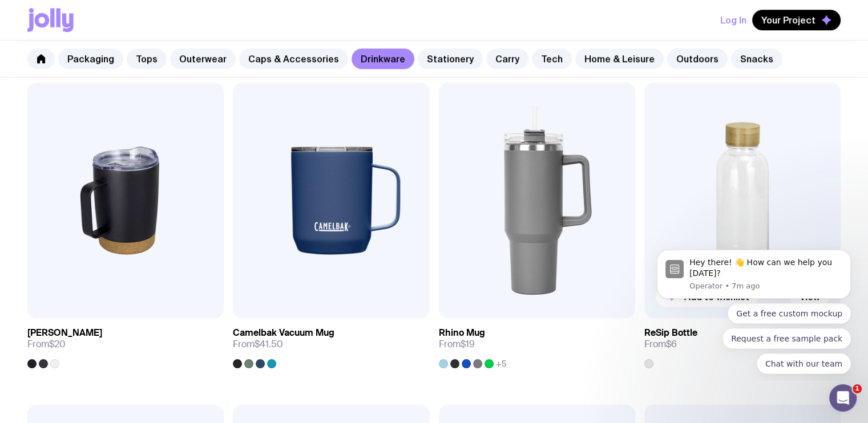  What do you see at coordinates (383, 58) in the screenshot?
I see `a: Drinkware` at bounding box center [383, 58].